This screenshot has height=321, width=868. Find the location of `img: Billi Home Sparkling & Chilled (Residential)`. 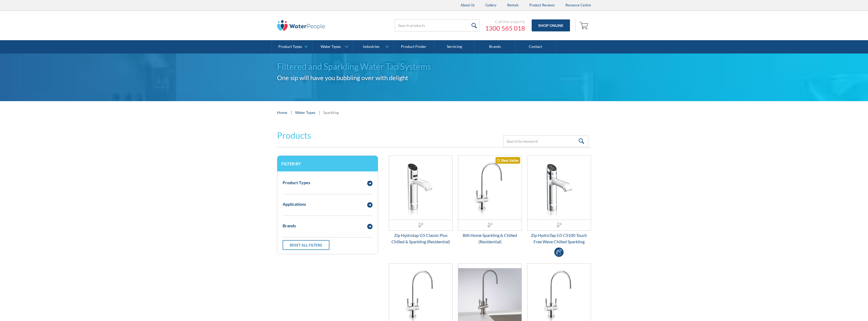

img: Billi Home Sparkling & Chilled (Residential) is located at coordinates (490, 188).